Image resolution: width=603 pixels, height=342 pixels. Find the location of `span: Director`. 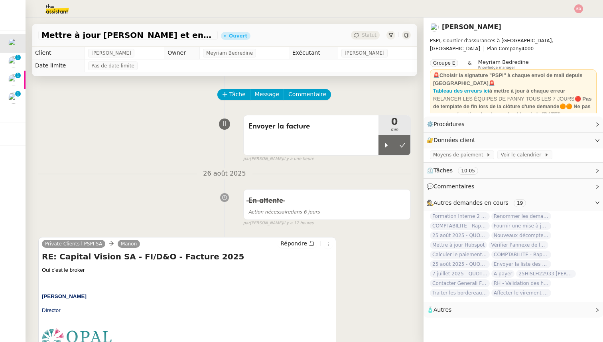

span: Director is located at coordinates (51, 310).